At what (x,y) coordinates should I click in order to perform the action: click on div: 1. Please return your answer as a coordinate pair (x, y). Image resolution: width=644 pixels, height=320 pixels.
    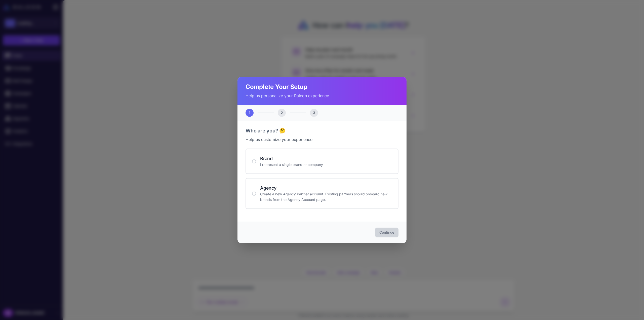
    Looking at the image, I should click on (249, 113).